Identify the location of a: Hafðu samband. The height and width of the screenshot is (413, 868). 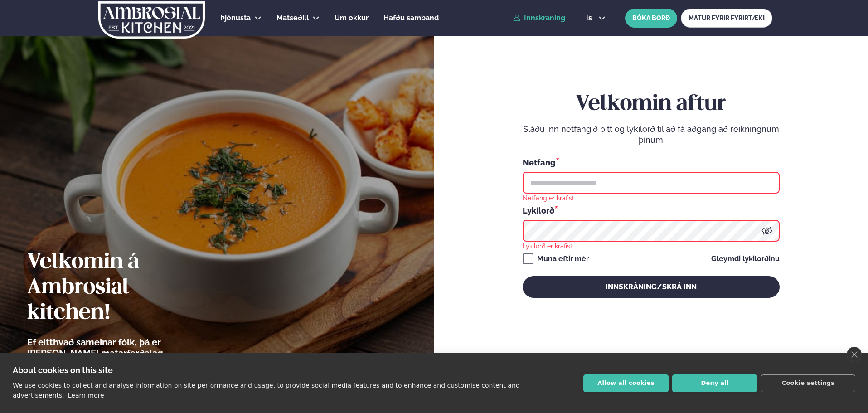
(411, 18).